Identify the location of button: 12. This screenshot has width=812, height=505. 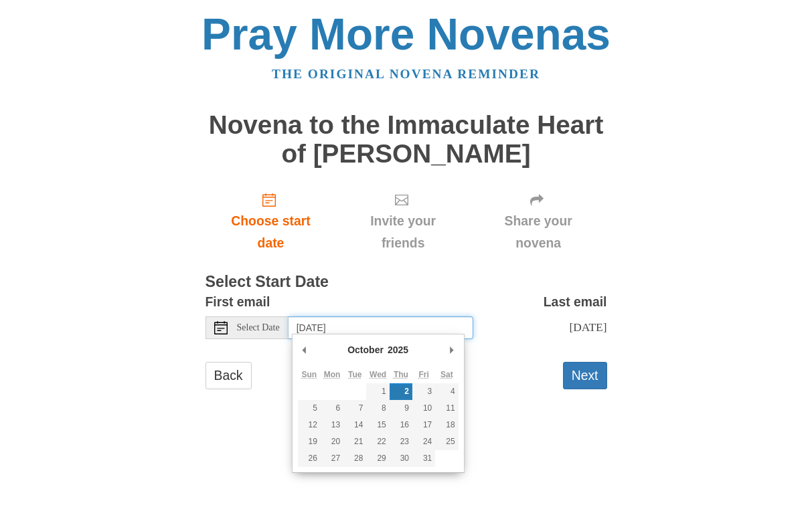
(310, 425).